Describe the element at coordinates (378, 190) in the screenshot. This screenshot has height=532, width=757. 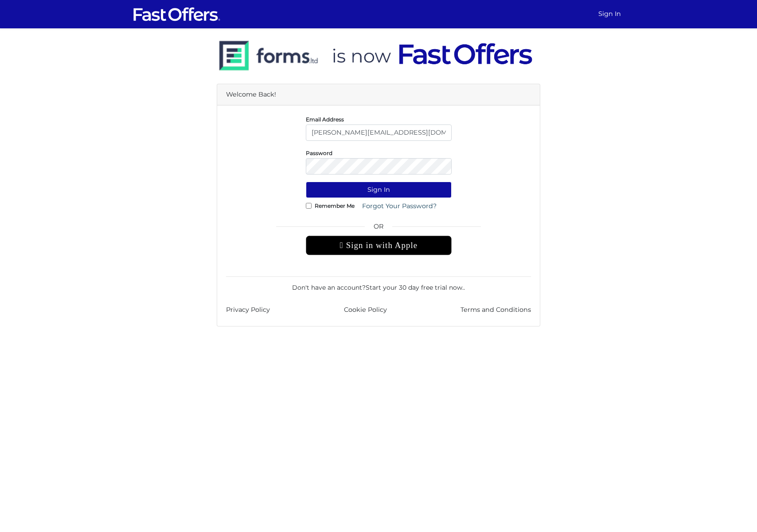
I see `button: Sign In` at that location.